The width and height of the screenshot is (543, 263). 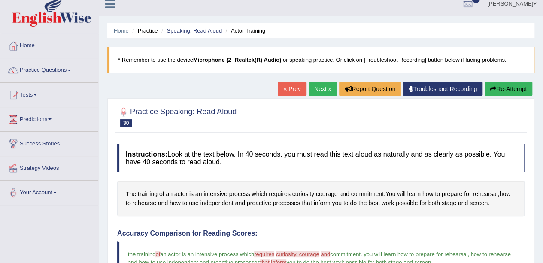 What do you see at coordinates (49, 94) in the screenshot?
I see `a: Tests` at bounding box center [49, 94].